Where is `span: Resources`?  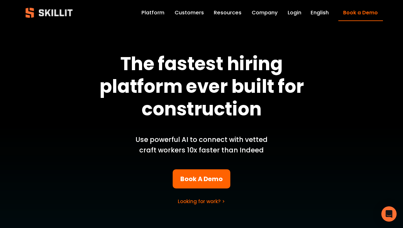 span: Resources is located at coordinates (228, 13).